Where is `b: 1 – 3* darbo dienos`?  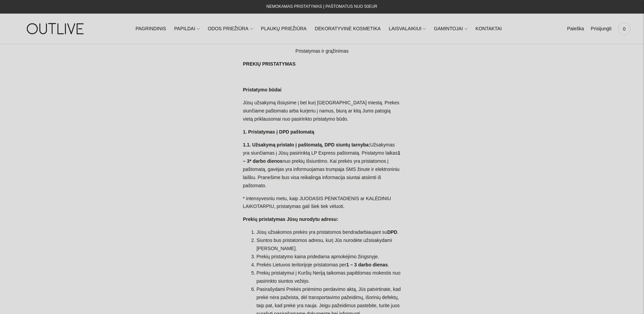 b: 1 – 3* darbo dienos is located at coordinates (322, 157).